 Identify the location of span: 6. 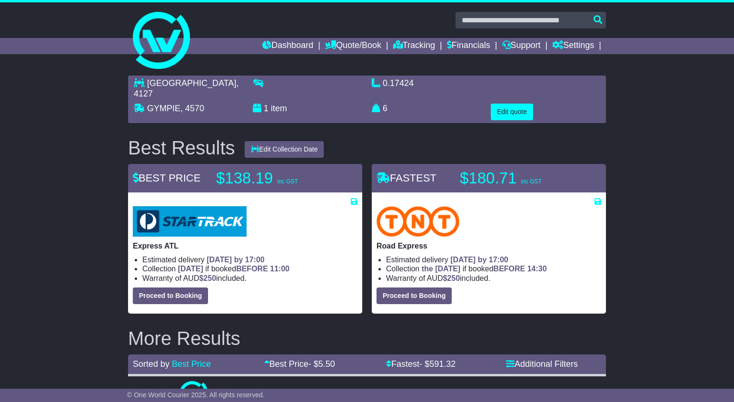
(385, 108).